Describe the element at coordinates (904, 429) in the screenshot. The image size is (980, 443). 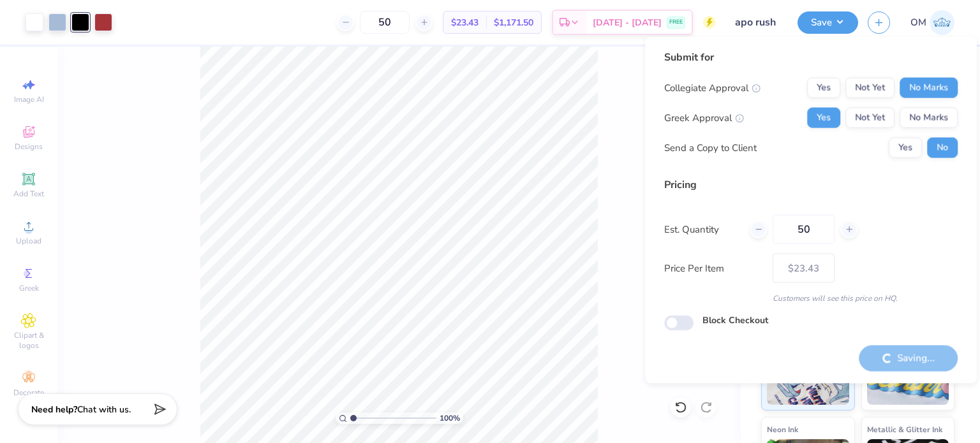
I see `span: Metallic & Glitter Ink` at that location.